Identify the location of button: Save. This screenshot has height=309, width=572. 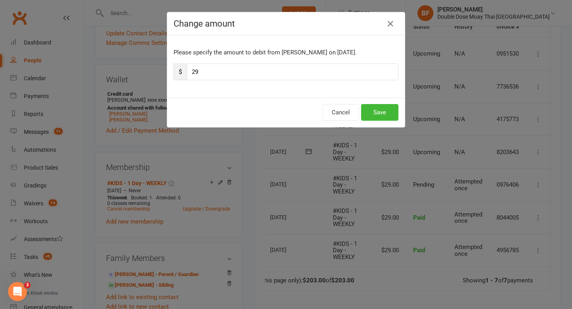
(380, 112).